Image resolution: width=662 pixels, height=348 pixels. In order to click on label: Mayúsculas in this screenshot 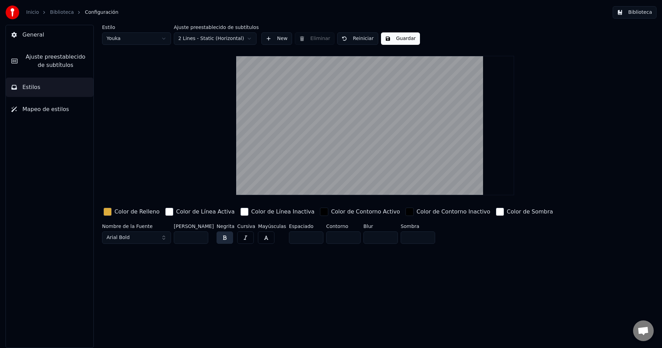, I will do `click(272, 226)`.